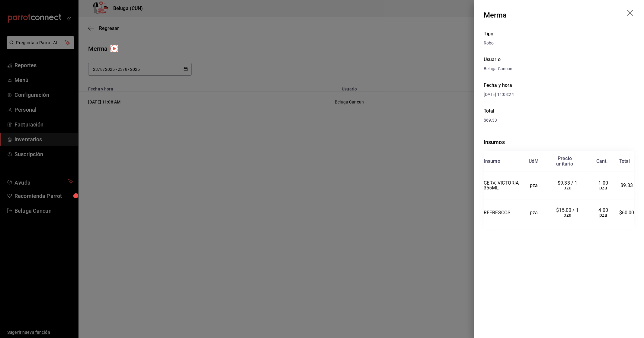 The height and width of the screenshot is (338, 644). I want to click on button: drag, so click(631, 13).